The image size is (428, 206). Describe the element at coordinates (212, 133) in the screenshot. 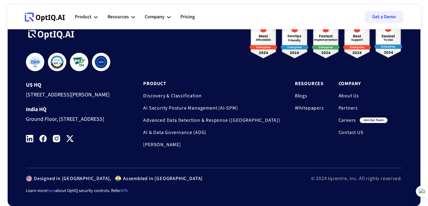

I see `a: AI & Data Governance (ADG)` at that location.